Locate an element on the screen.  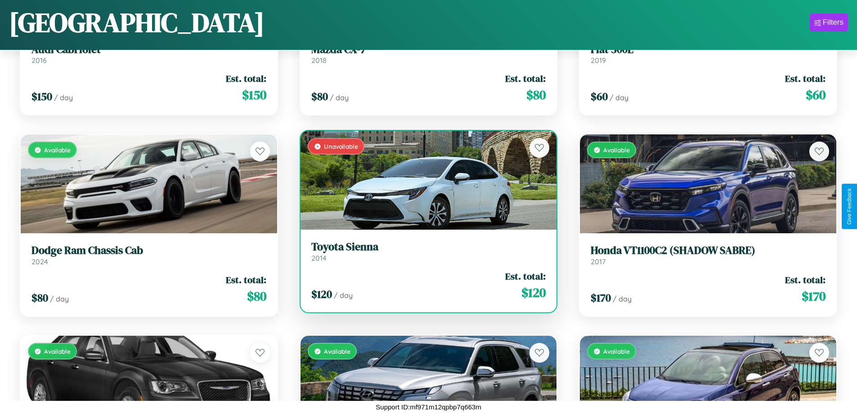
a: Audi Cabriolet2016 is located at coordinates (149, 54).